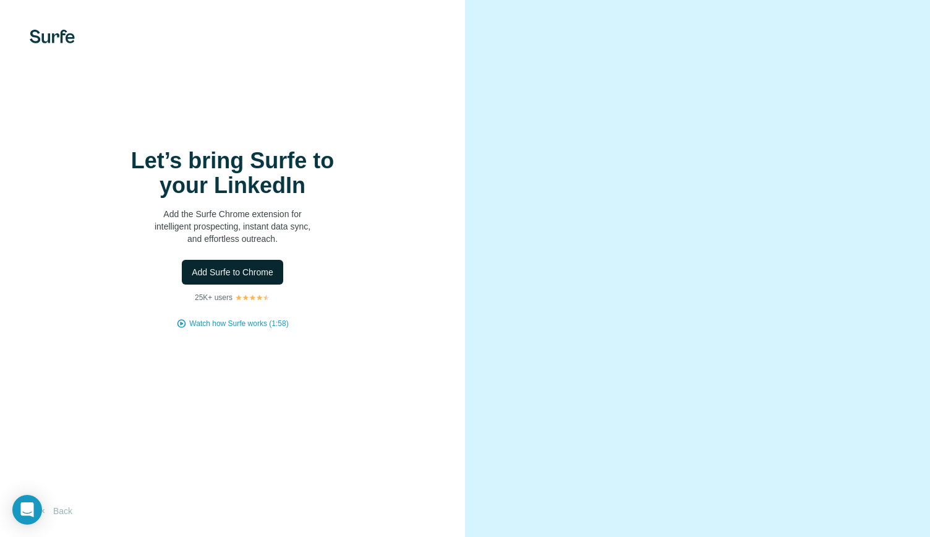  What do you see at coordinates (233, 173) in the screenshot?
I see `h1: Let’s bring Surfe to your LinkedIn` at bounding box center [233, 173].